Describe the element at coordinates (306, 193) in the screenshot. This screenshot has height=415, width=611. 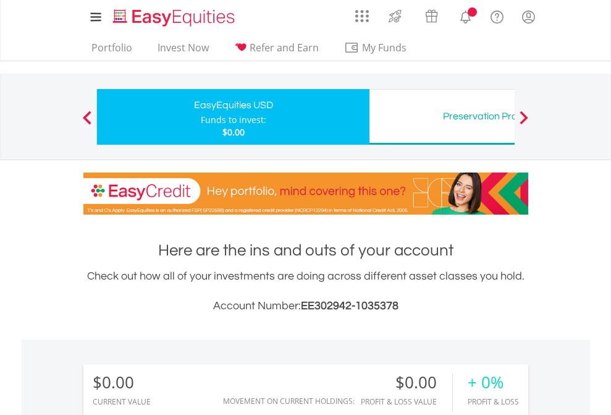
I see `img: EasyCredit Promotion Banner` at that location.